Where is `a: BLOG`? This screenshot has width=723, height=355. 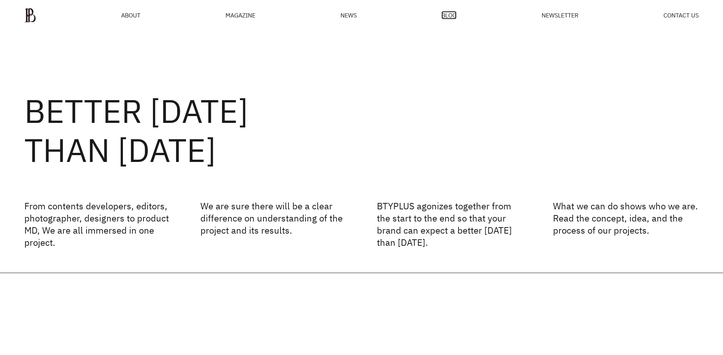
a: BLOG is located at coordinates (449, 15).